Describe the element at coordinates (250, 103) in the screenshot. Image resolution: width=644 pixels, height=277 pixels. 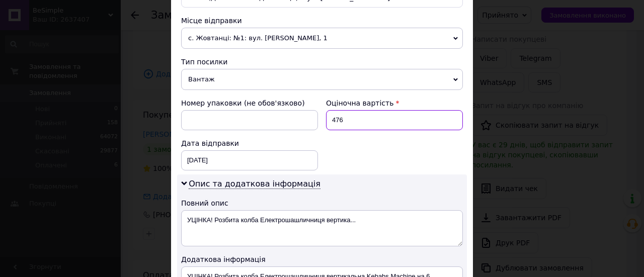
I see `div: Номер упаковки (не обов'язково)` at that location.